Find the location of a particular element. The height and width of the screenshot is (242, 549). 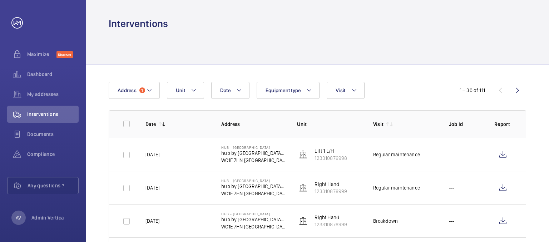

span: Any questions ? is located at coordinates (53, 186).